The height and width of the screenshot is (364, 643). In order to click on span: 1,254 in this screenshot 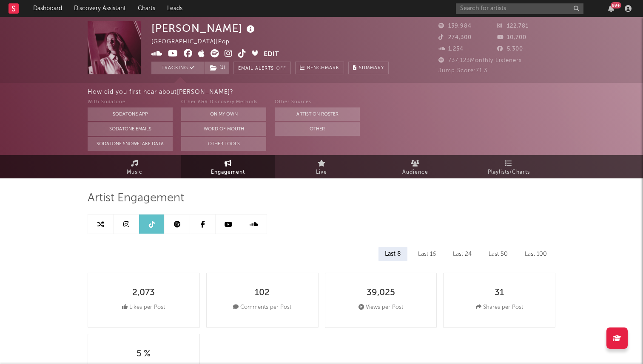, I will do `click(450, 49)`.